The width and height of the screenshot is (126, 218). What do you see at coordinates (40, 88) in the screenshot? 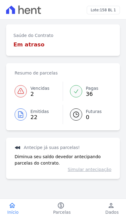
I see `span: Vencidas` at bounding box center [40, 88].